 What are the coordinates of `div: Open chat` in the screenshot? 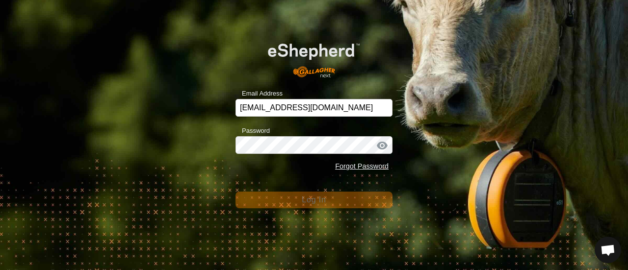 It's located at (608, 250).